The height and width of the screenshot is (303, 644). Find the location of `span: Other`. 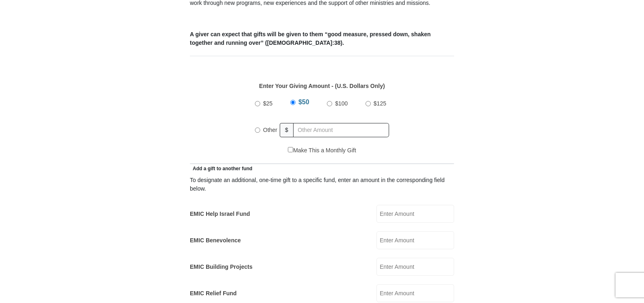

span: Other is located at coordinates (270, 130).